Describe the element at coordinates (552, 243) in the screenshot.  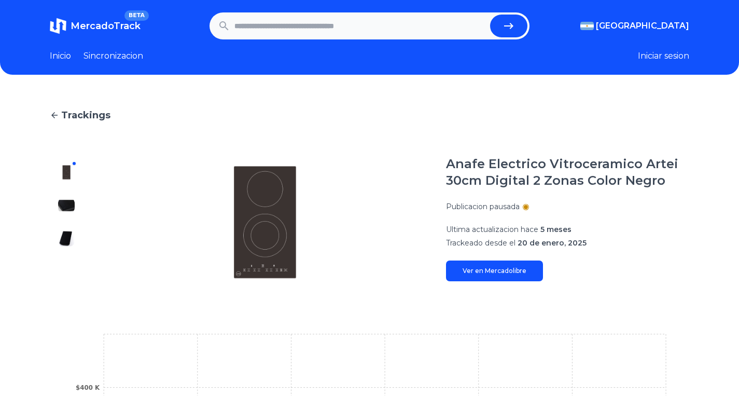
I see `span: 20 de enero, 2025` at that location.